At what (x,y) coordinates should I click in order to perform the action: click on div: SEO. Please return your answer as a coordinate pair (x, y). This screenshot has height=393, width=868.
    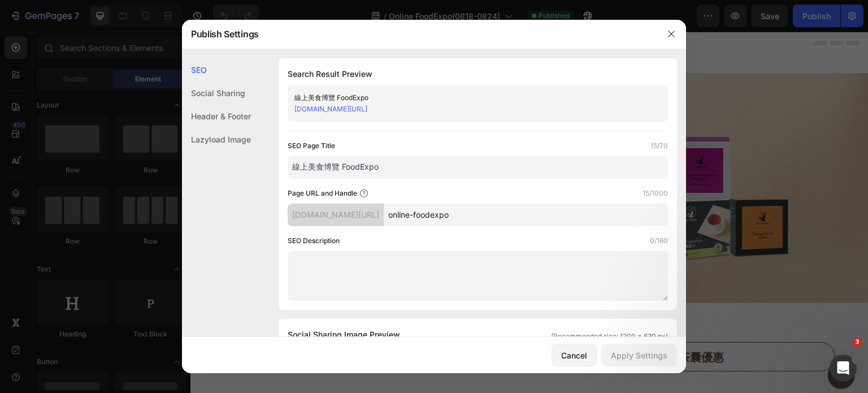
    Looking at the image, I should click on (216, 70).